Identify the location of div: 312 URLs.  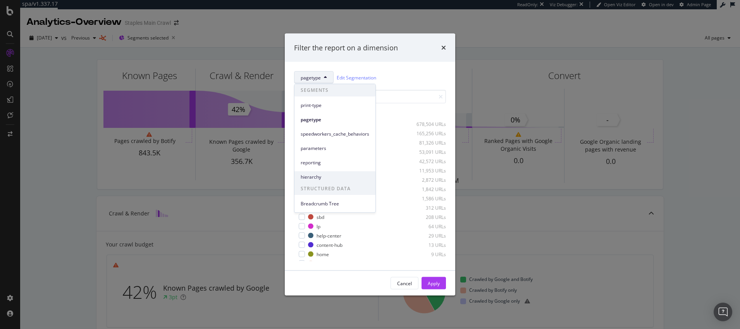
(427, 207).